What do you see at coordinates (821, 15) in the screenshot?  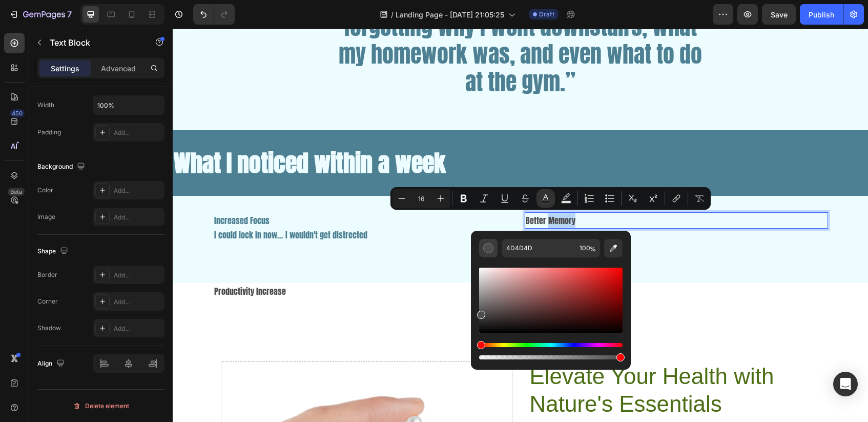 I see `div: Publish` at bounding box center [821, 15].